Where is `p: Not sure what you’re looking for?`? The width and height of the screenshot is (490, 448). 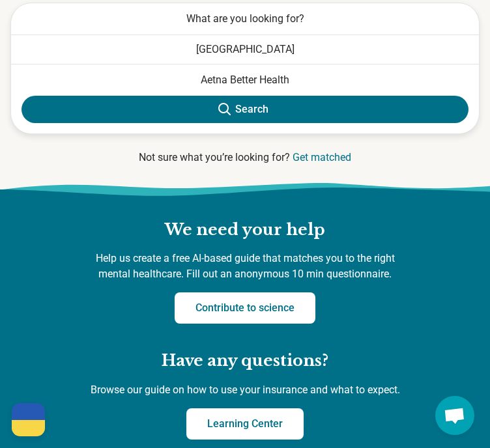
p: Not sure what you’re looking for? is located at coordinates (245, 157).